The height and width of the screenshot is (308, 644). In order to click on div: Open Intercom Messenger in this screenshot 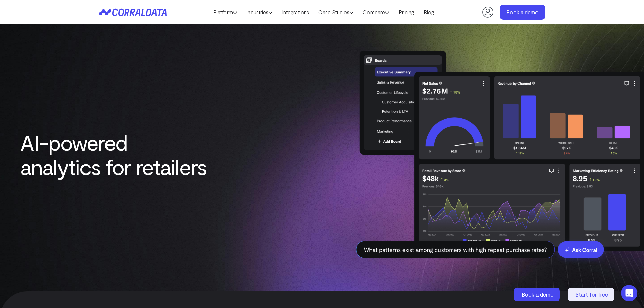, I will do `click(629, 293)`.